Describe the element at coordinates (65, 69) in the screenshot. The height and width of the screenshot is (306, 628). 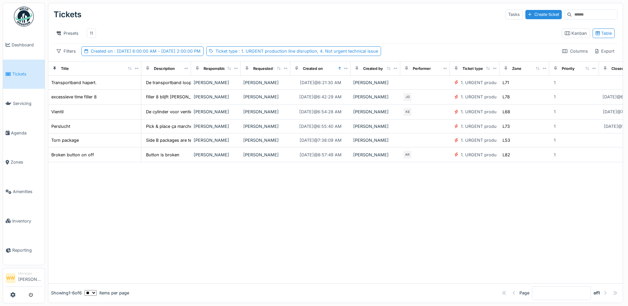
I see `div: Title` at that location.